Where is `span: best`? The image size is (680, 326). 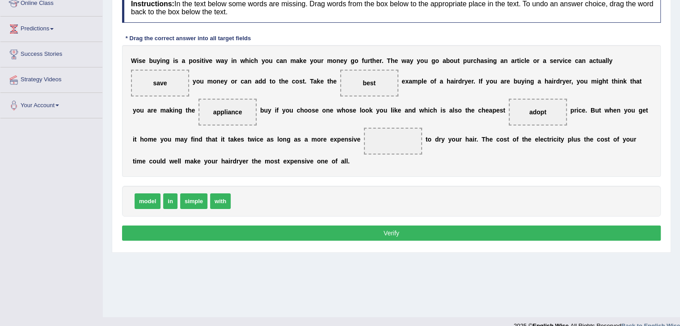 span: best is located at coordinates (369, 83).